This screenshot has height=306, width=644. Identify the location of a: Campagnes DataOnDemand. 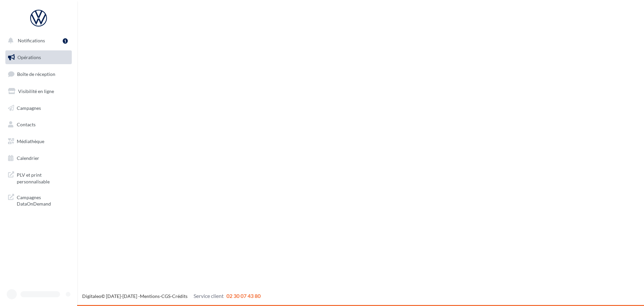
(38, 200).